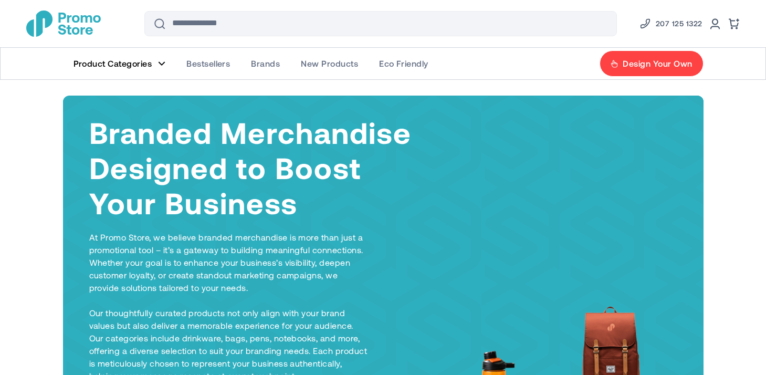  I want to click on a: Phone, so click(670, 24).